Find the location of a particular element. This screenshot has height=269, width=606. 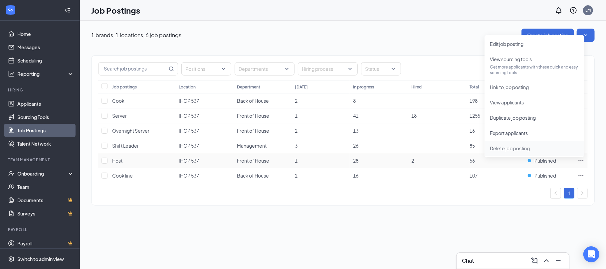

span: Management is located at coordinates (252, 146).